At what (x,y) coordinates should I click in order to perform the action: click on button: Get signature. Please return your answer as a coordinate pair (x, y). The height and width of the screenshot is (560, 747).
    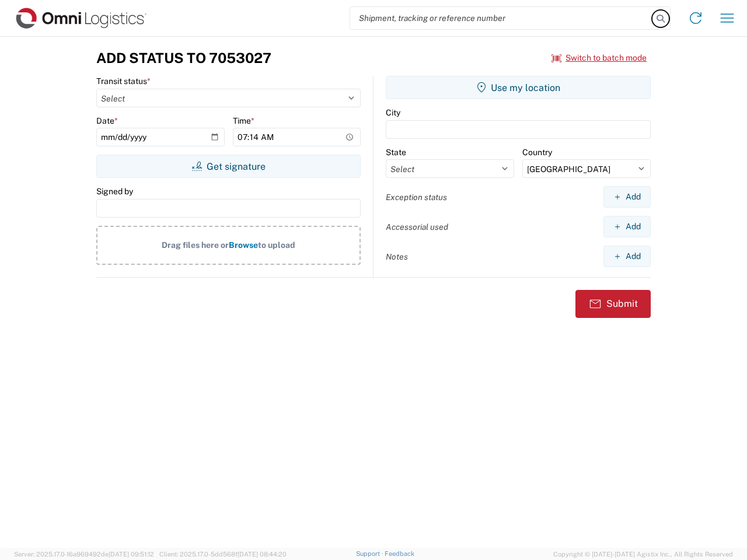
    Looking at the image, I should click on (228, 167).